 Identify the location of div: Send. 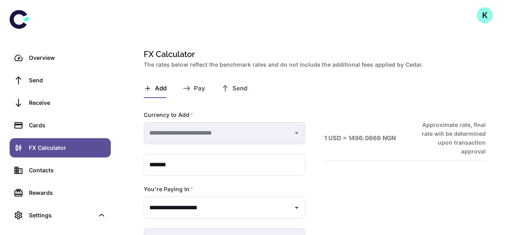
(67, 80).